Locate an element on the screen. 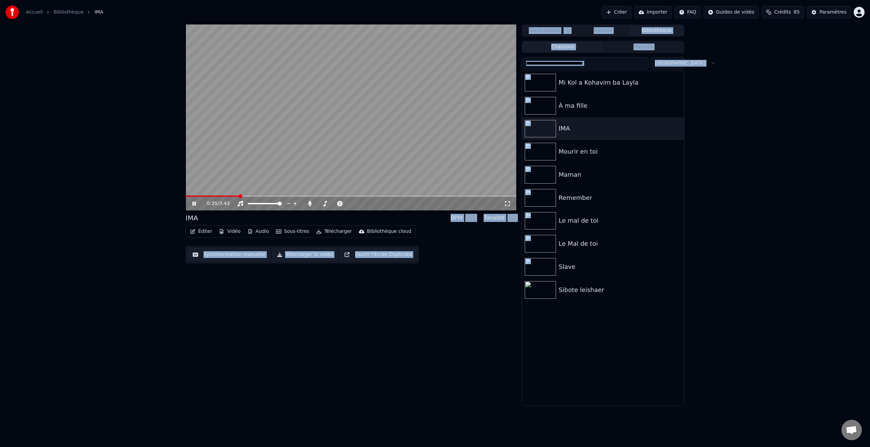  span: 3:43 is located at coordinates (224, 204).